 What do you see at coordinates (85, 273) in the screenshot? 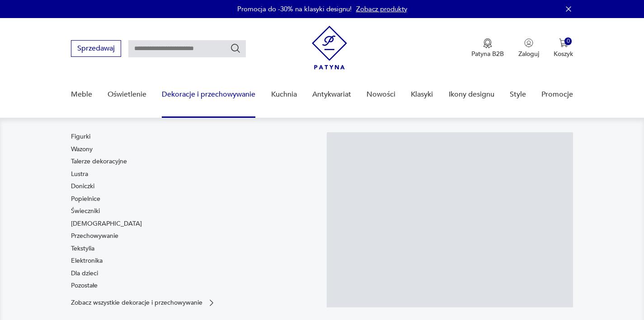
I see `a: Dla dzieci` at bounding box center [85, 273].